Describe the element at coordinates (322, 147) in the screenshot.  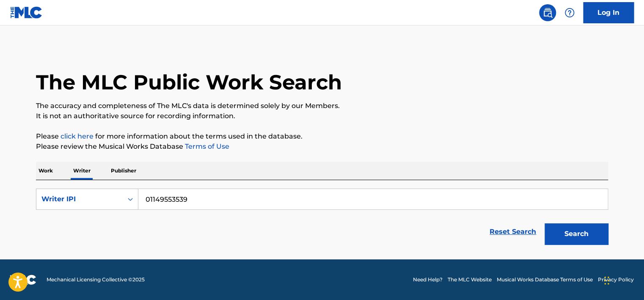
I see `p: Please review the Musical Works Database` at that location.